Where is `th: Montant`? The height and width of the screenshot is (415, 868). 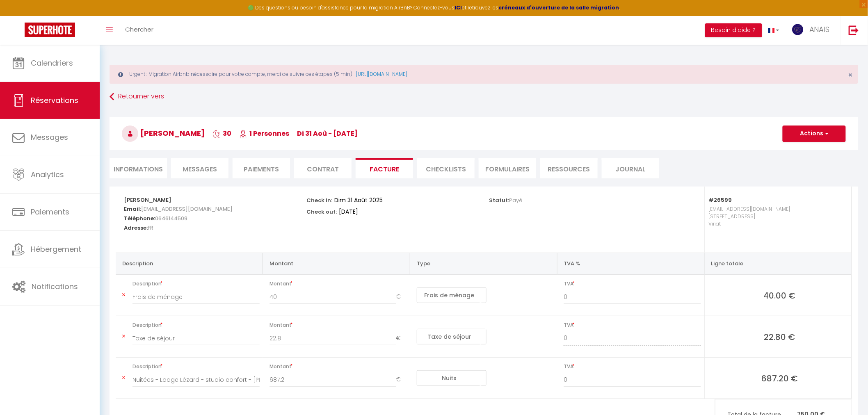
th: Montant is located at coordinates (337, 263).